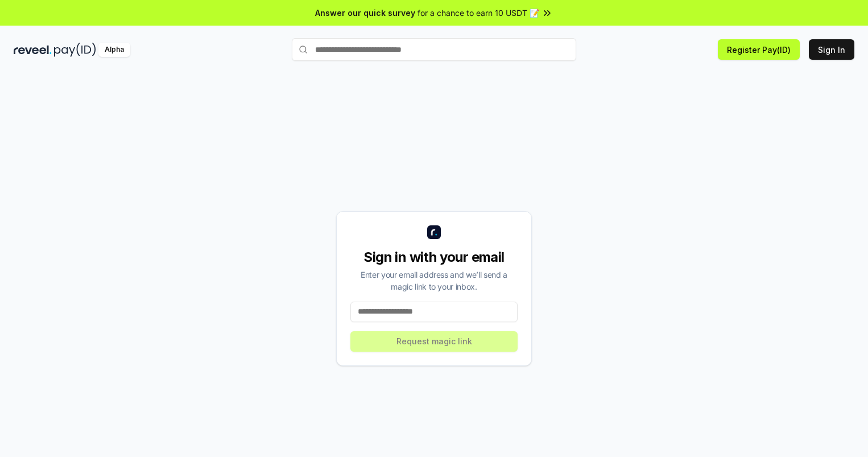 This screenshot has width=868, height=457. What do you see at coordinates (832, 50) in the screenshot?
I see `button: Sign In` at bounding box center [832, 50].